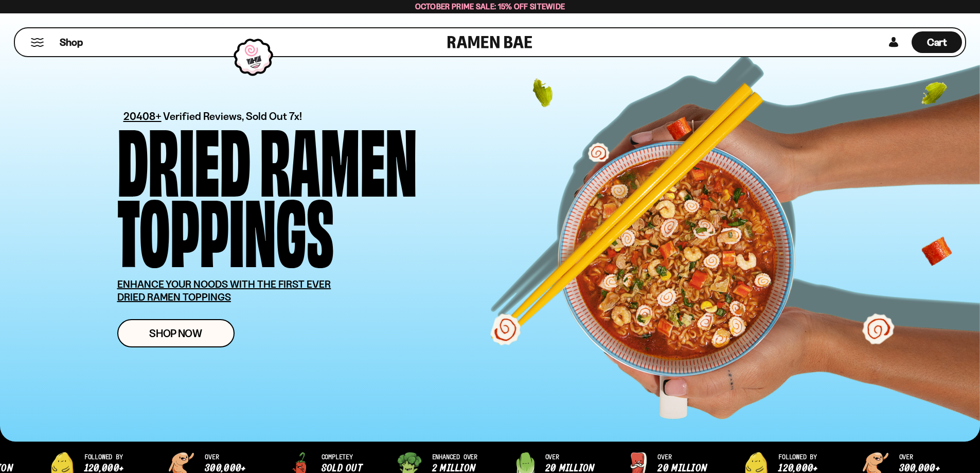  Describe the element at coordinates (175, 333) in the screenshot. I see `span: Shop Now` at that location.